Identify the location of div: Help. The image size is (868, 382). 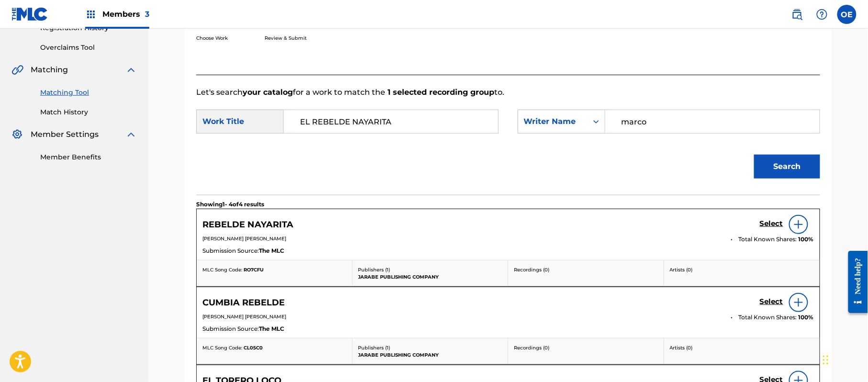
(822, 14).